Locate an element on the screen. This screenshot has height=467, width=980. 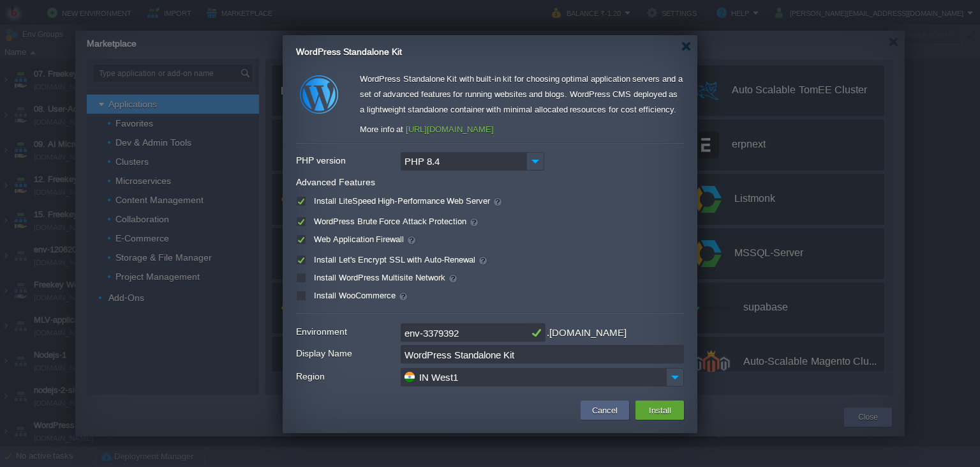
label: Install WooCommerce is located at coordinates (359, 295).